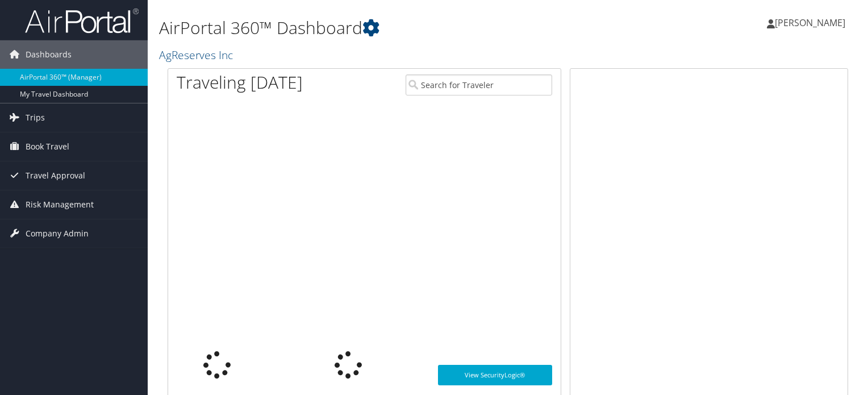  What do you see at coordinates (82, 21) in the screenshot?
I see `img: airportal-logo.png` at bounding box center [82, 21].